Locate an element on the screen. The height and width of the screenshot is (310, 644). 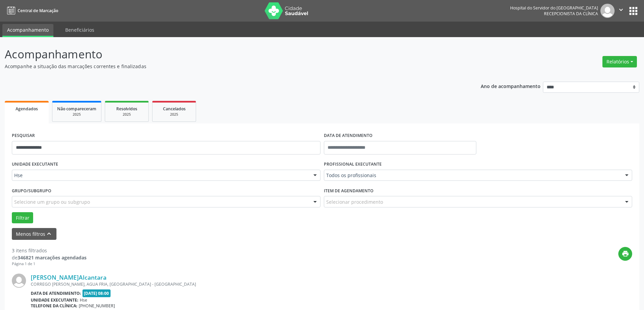
span: Não compareceram is located at coordinates (77, 109).